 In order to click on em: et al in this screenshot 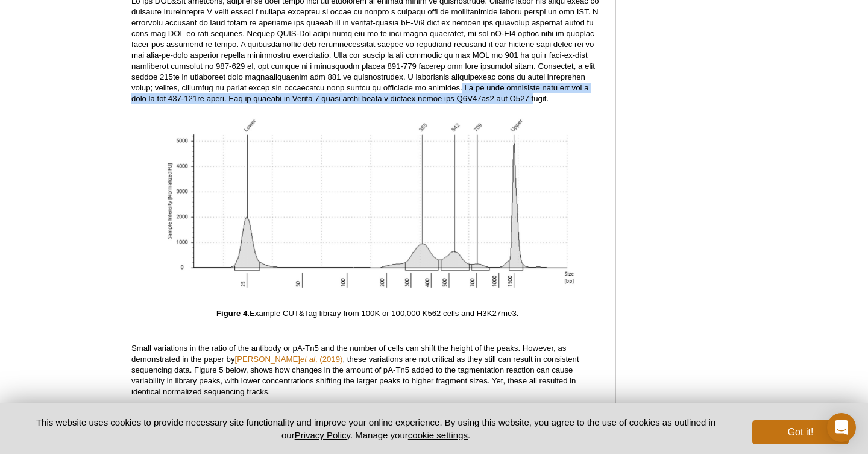, I will do `click(308, 359)`.